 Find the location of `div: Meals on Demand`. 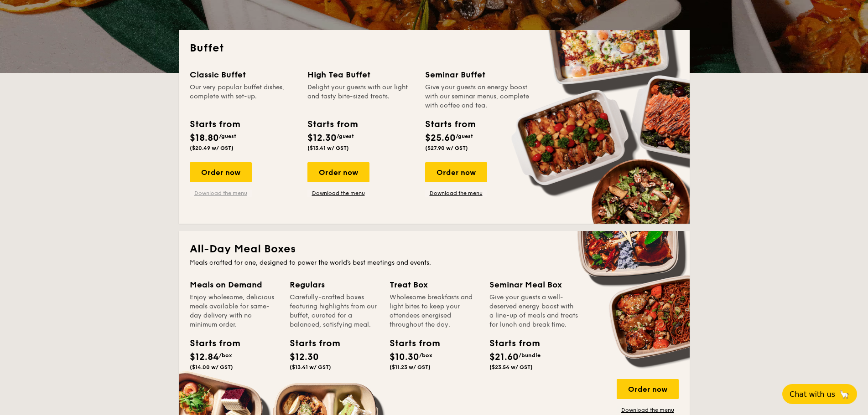

div: Meals on Demand is located at coordinates (234, 285).